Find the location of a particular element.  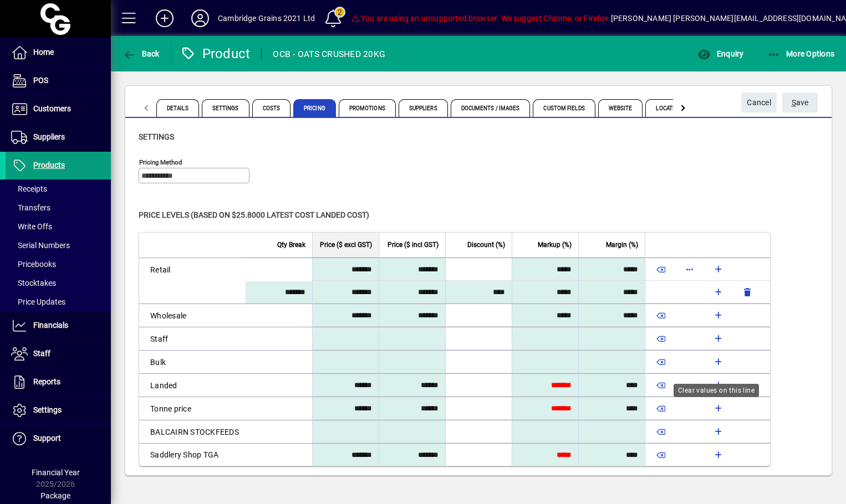

div: Clear values on this line is located at coordinates (716, 391).